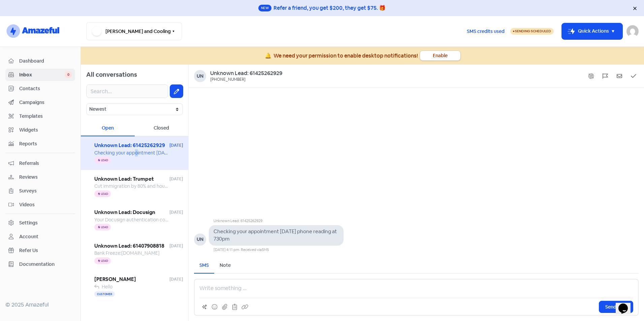  Describe the element at coordinates (40, 75) in the screenshot. I see `a: Inbox 0` at that location.